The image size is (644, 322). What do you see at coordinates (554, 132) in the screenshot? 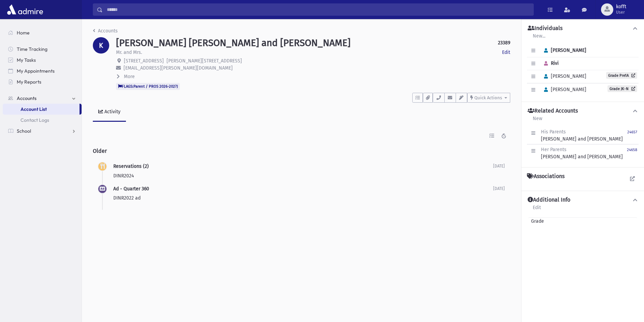
I see `span: His Parents` at bounding box center [554, 132].